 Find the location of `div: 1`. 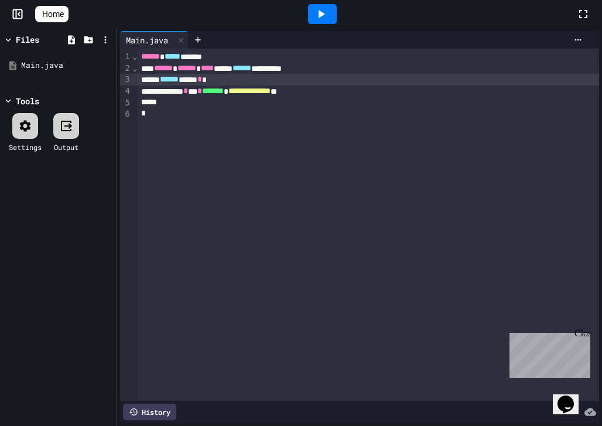

div: 1 is located at coordinates (126, 57).